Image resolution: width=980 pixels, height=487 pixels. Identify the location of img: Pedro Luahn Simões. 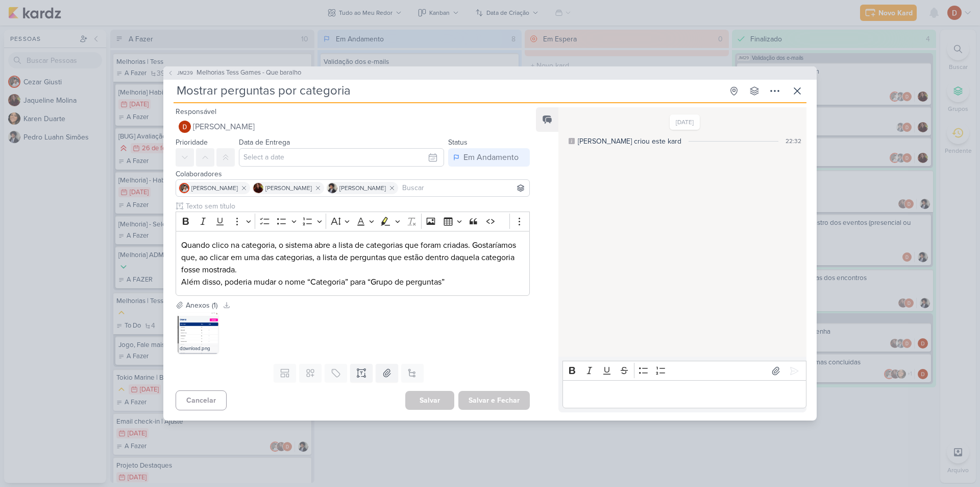
(332, 188).